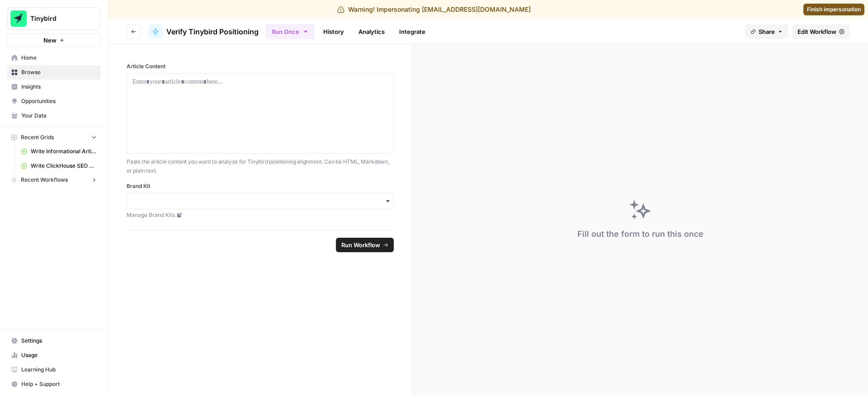 This screenshot has width=868, height=395. What do you see at coordinates (54, 19) in the screenshot?
I see `button: Workspace: Tinybird` at bounding box center [54, 19].